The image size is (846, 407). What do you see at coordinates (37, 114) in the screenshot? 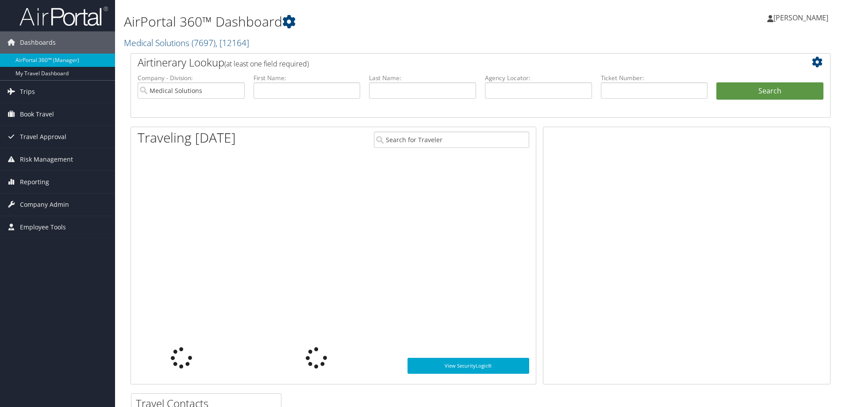
I see `span: Book Travel` at bounding box center [37, 114].